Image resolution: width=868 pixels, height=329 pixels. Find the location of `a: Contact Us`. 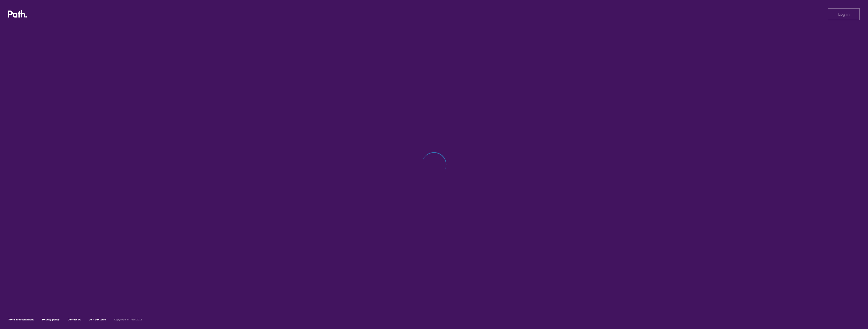

a: Contact Us is located at coordinates (74, 320).